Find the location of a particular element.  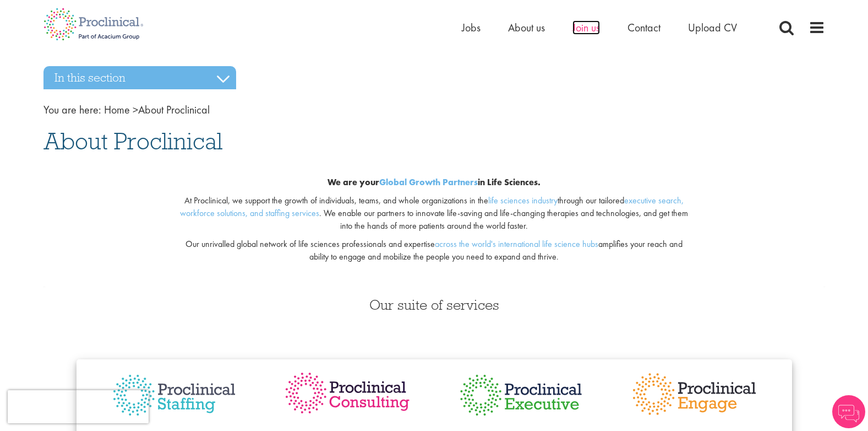

p: At Proclinical, we support the growth of individuals, teams, and whole organizations in the throu... is located at coordinates (434, 213).